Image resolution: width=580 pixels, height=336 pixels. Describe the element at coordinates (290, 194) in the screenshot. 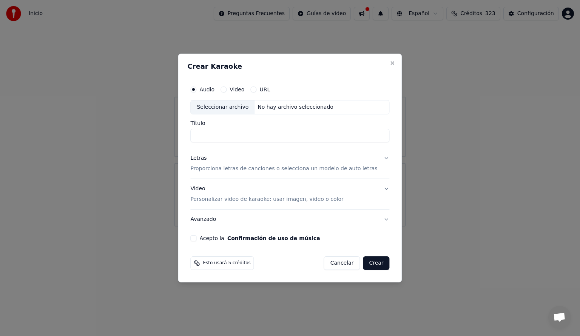

I see `button: VideoPersonalizar video de karaoke: usar imagen, video o color` at that location.